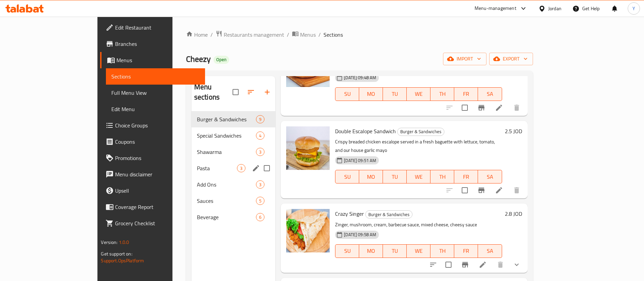 This screenshot has width=644, height=281. I want to click on span: 4, so click(260, 135).